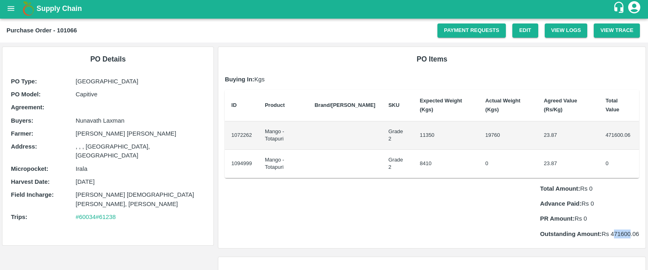  Describe the element at coordinates (446, 136) in the screenshot. I see `td: 11350` at that location.